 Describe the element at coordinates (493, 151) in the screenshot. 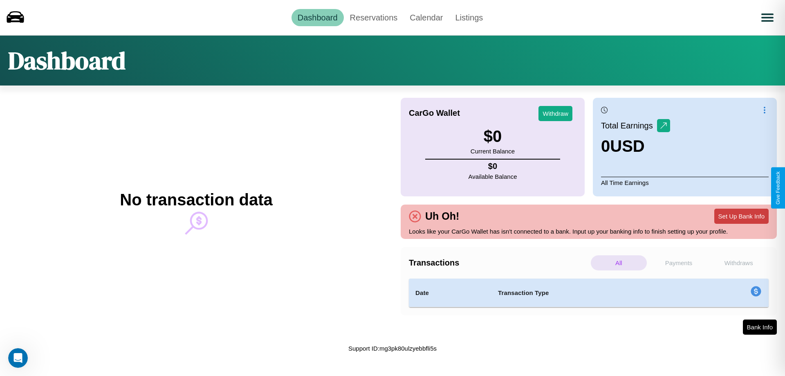

I see `p: Current Balance` at that location.